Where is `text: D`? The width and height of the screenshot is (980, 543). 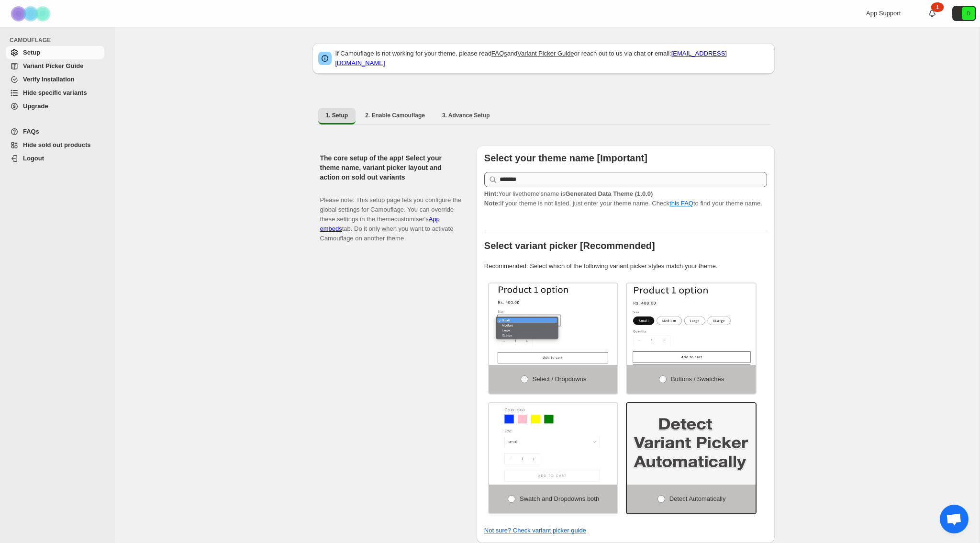
text: D is located at coordinates (968, 14).